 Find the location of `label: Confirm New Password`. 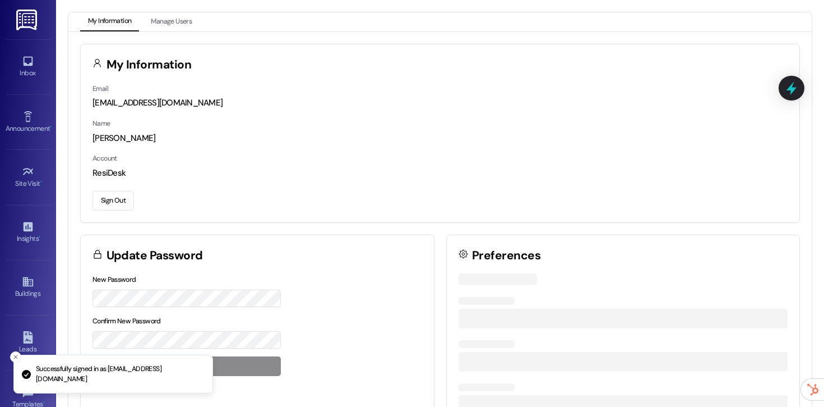

label: Confirm New Password is located at coordinates (127, 321).